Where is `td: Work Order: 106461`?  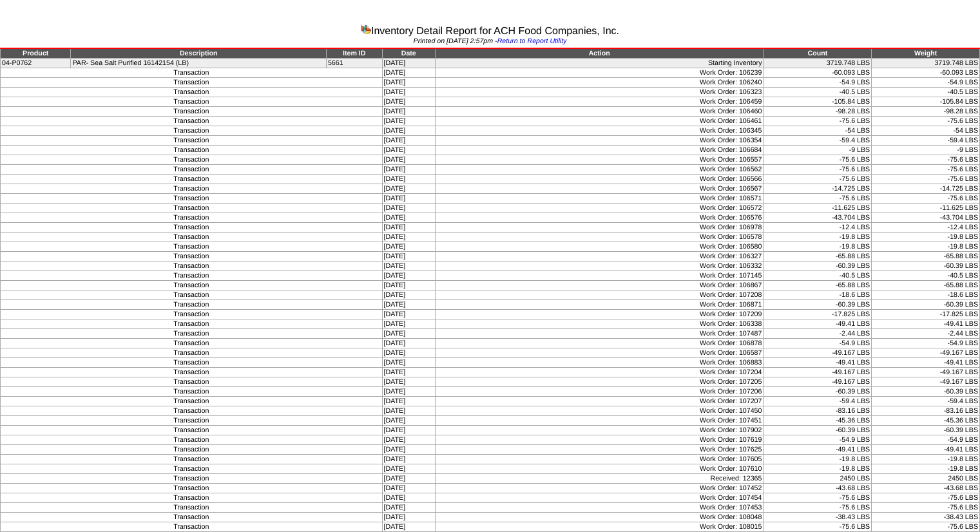 td: Work Order: 106461 is located at coordinates (599, 121).